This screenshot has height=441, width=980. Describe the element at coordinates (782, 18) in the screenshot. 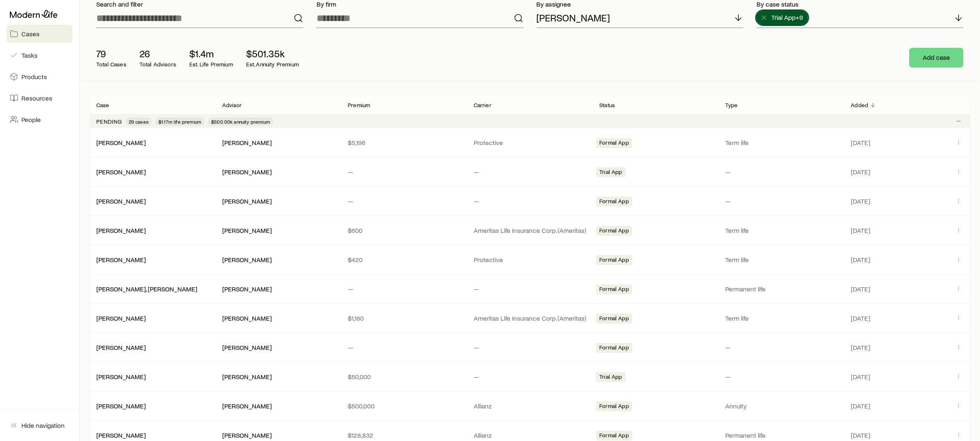

I see `button: Trial App+9` at that location.